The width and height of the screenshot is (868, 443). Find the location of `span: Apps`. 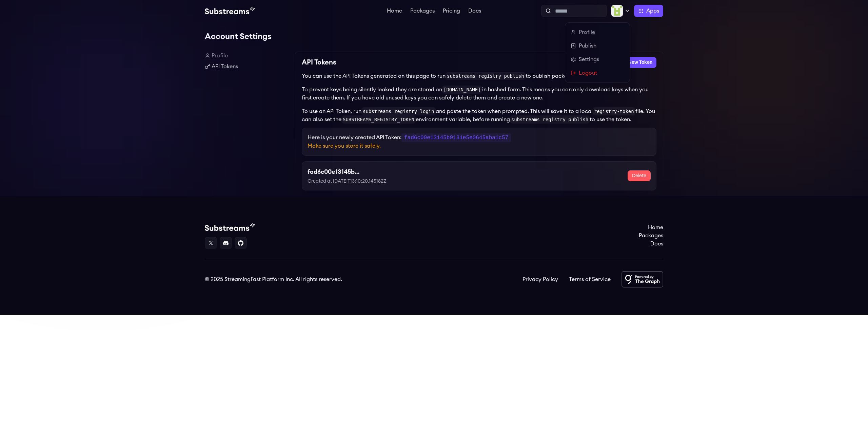

span: Apps is located at coordinates (653, 11).